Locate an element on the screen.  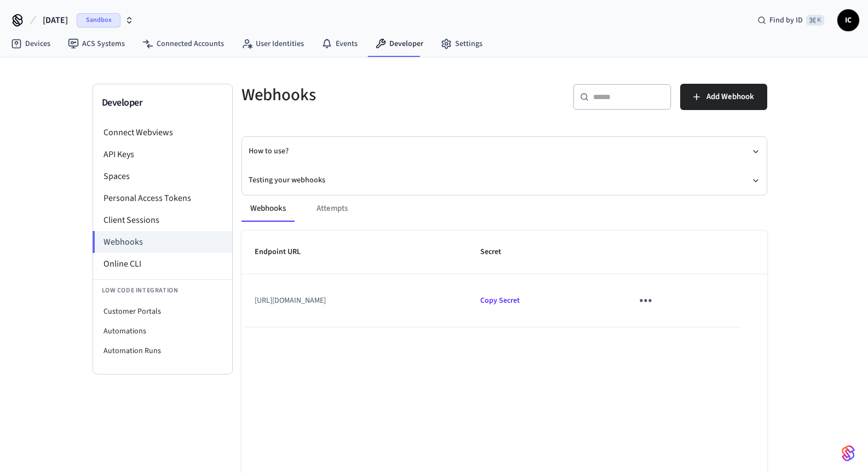
a: Developer is located at coordinates (399, 44).